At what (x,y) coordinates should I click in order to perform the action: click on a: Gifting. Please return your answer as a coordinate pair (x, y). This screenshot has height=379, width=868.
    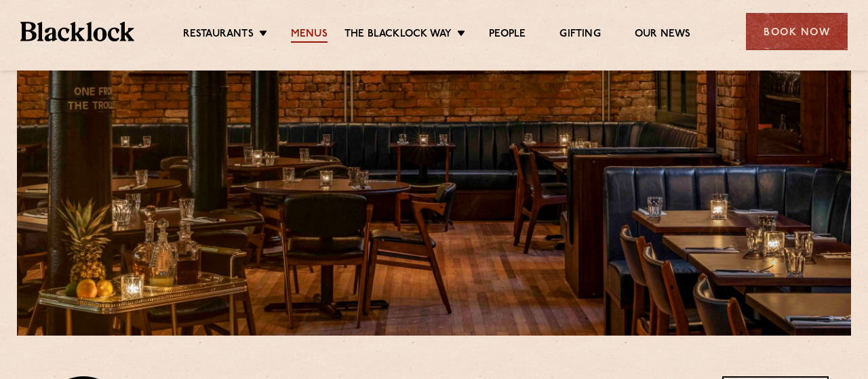
    Looking at the image, I should click on (580, 35).